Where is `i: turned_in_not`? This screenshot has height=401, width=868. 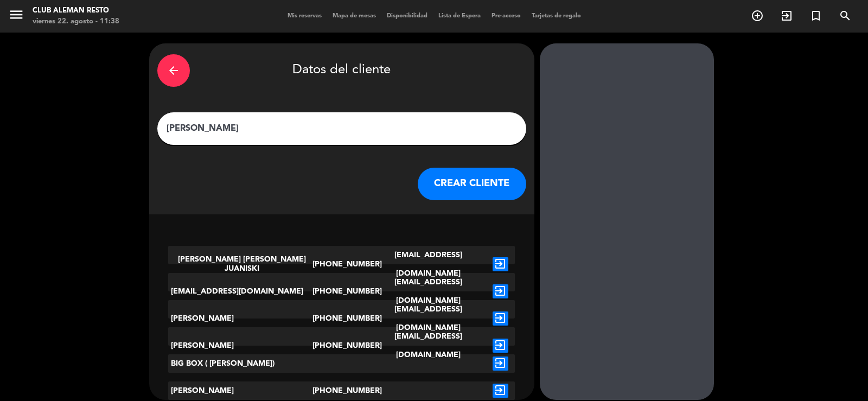
i: turned_in_not is located at coordinates (817, 15).